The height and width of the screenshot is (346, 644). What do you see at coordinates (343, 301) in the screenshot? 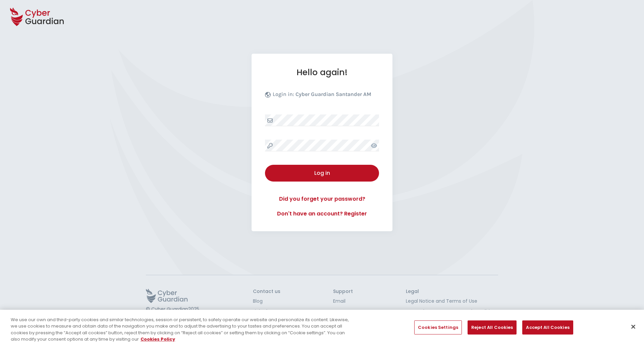
I see `a: Email` at bounding box center [343, 301].